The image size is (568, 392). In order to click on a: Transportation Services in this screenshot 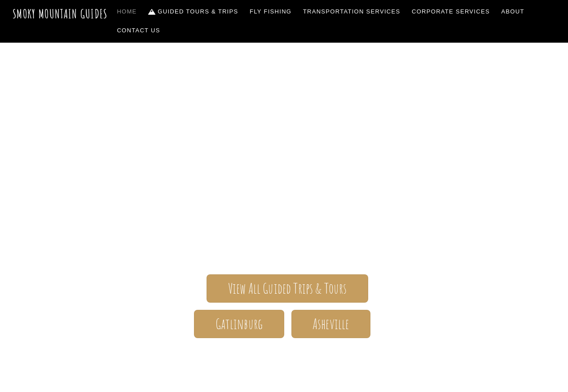, I will do `click(351, 12)`.